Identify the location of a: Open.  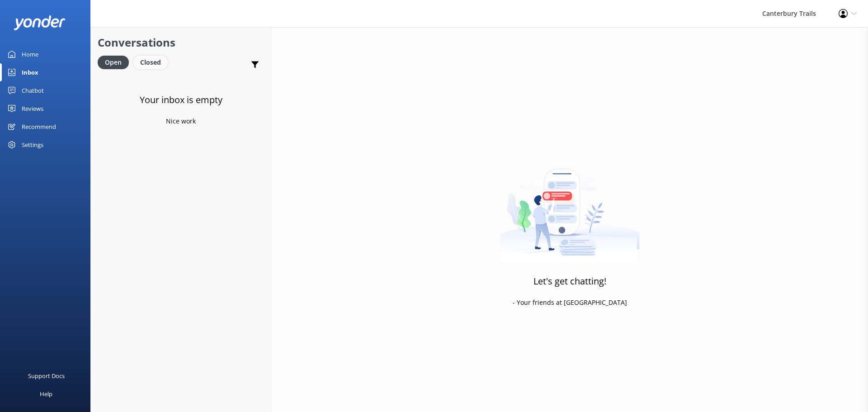
(116, 62).